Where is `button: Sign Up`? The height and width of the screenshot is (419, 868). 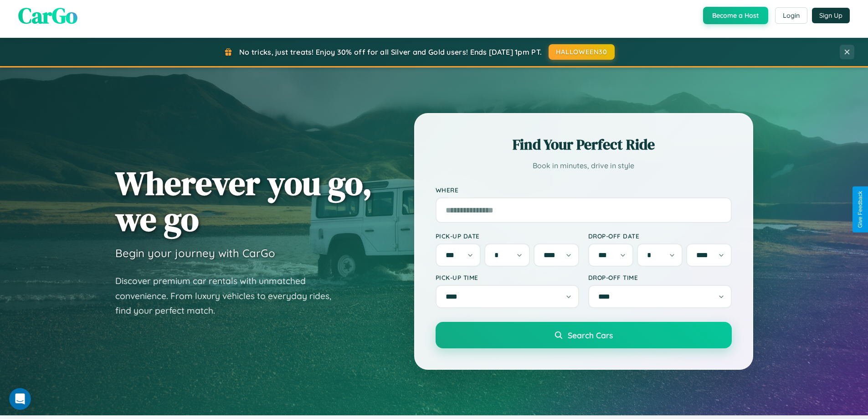
button: Sign Up is located at coordinates (831, 16).